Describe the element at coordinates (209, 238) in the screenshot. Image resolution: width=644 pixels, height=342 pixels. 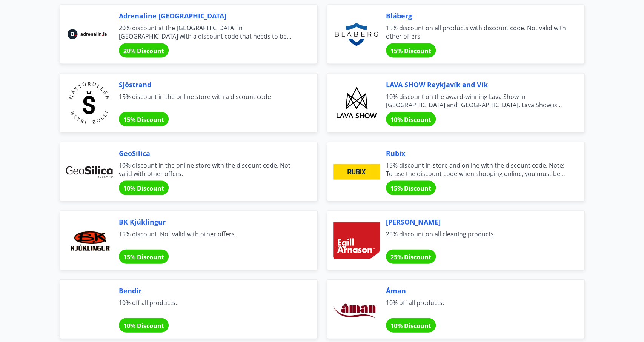
I see `span: 15% discount. Not valid with other offers.` at that location.